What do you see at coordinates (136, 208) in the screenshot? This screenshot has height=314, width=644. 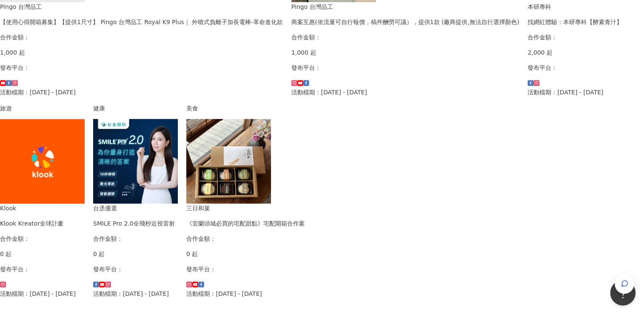 I see `div: 台丞優選` at bounding box center [136, 208].